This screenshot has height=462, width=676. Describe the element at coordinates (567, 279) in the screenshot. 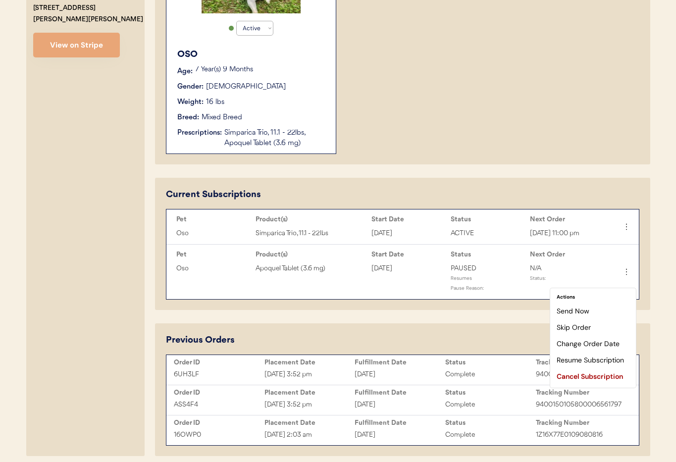

I see `div: Status:` at that location.